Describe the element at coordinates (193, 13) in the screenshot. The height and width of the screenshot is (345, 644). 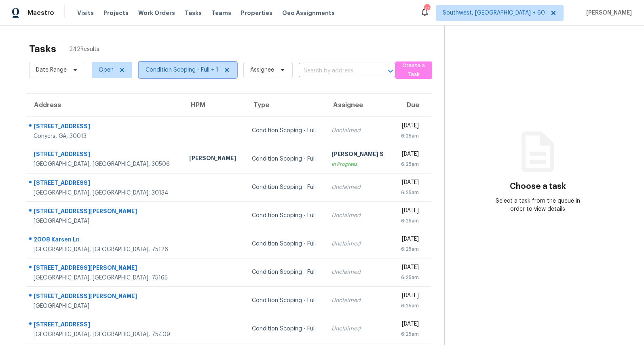
I see `span: Tasks` at that location.